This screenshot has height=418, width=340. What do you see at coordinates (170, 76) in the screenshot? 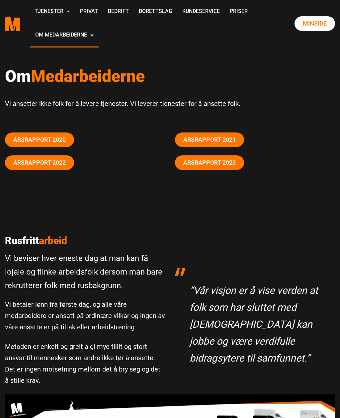
I see `h1: Om` at bounding box center [170, 76].